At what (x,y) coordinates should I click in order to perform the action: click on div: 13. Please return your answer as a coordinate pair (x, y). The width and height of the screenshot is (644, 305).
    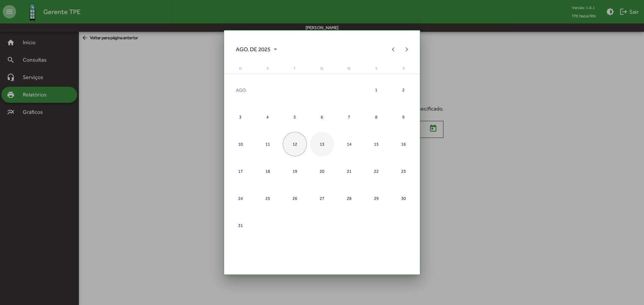
    Looking at the image, I should click on (322, 144).